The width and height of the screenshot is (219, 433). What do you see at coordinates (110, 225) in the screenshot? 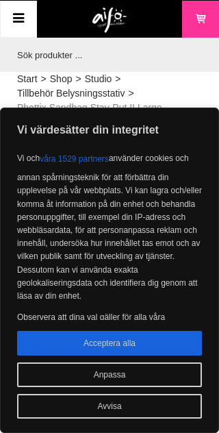
I see `p: Vi och använder cookies och annan spårningsteknik för att förbättra din upplevelse på vår webbpla...` at bounding box center [110, 225].